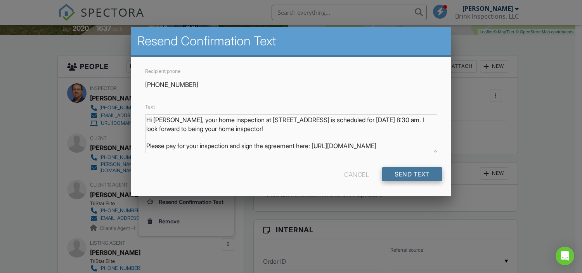 The image size is (582, 273). Describe the element at coordinates (412, 174) in the screenshot. I see `input: Send Text` at that location.